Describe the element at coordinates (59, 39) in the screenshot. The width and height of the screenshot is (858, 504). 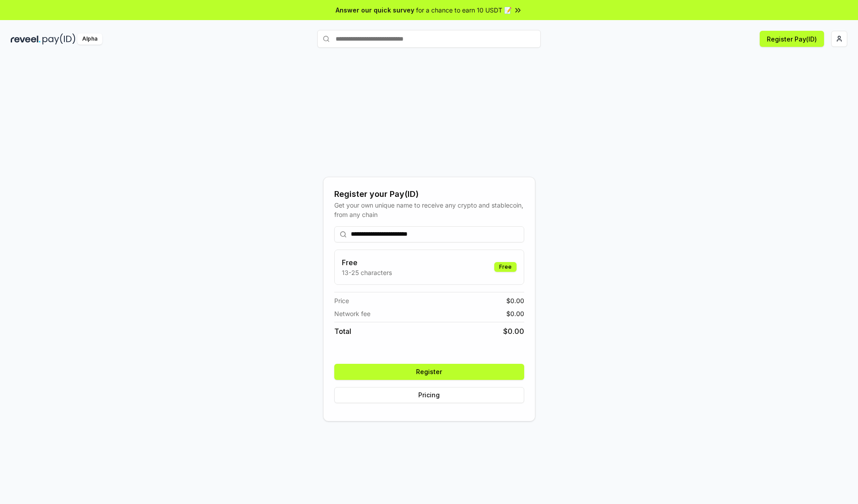
I see `img: pay_id` at that location.